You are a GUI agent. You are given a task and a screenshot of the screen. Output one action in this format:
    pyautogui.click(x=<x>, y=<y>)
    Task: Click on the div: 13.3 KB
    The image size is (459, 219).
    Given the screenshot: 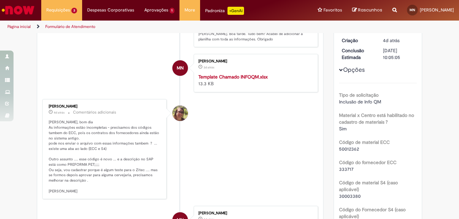 What is the action you would take?
    pyautogui.click(x=254, y=80)
    